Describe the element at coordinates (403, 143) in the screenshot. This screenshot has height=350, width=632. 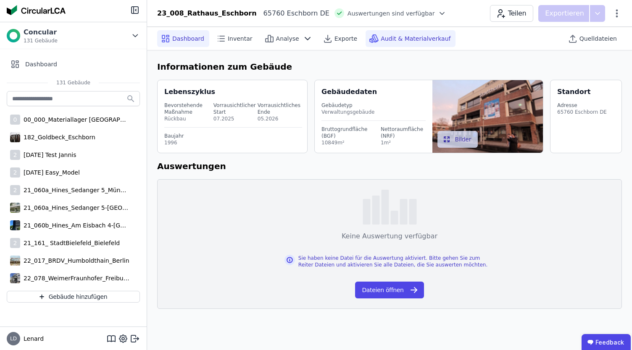
I see `div: 1m²` at that location.